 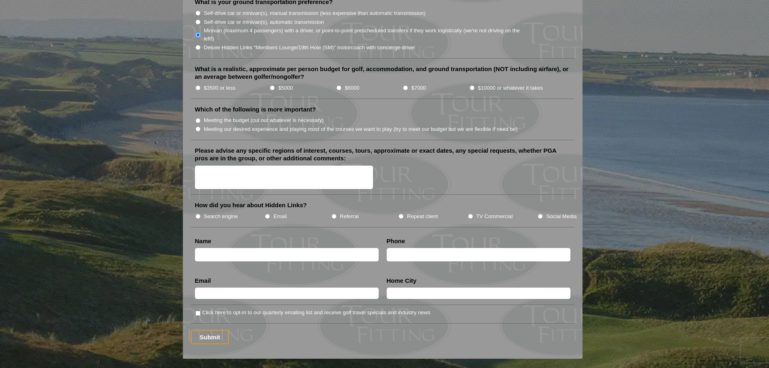 I want to click on label: Deluxe Hidden Links "Members Lounge/19th Hole (SM)" motorcoach with concierge-driver, so click(x=310, y=48).